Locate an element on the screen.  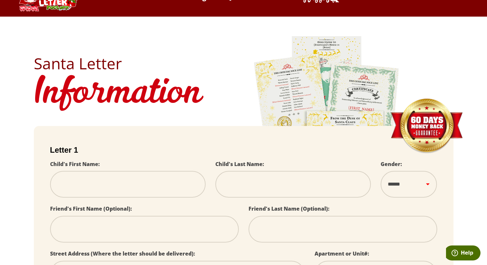
h2: Letter 1 is located at coordinates (244, 150).